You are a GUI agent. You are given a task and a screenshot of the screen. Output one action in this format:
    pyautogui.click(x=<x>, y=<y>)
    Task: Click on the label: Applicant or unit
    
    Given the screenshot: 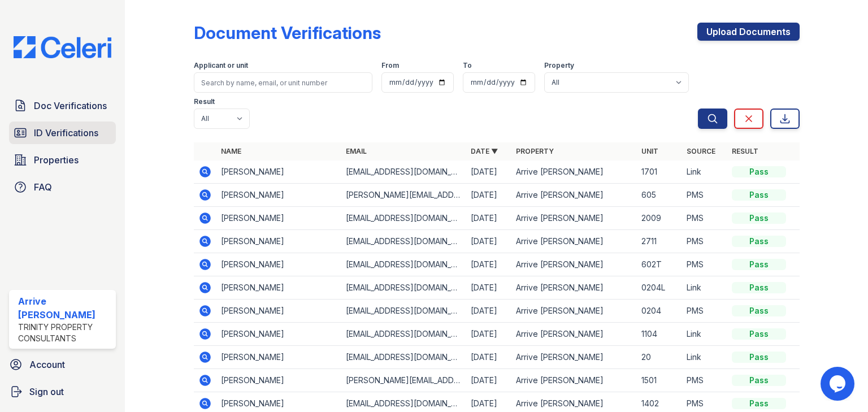 What is the action you would take?
    pyautogui.click(x=221, y=66)
    